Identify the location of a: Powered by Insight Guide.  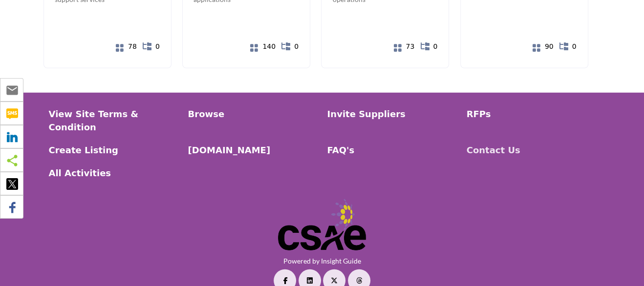
(322, 261).